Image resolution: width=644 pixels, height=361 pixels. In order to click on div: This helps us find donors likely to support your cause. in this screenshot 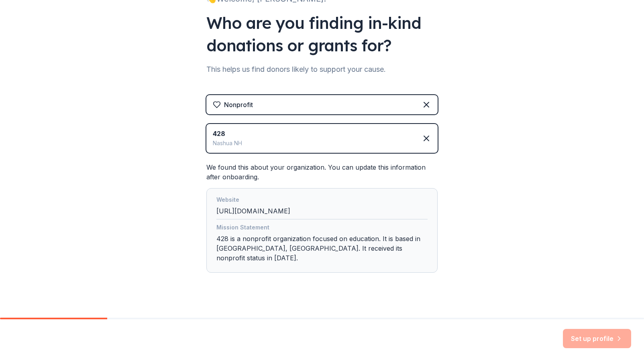, I will do `click(322, 69)`.